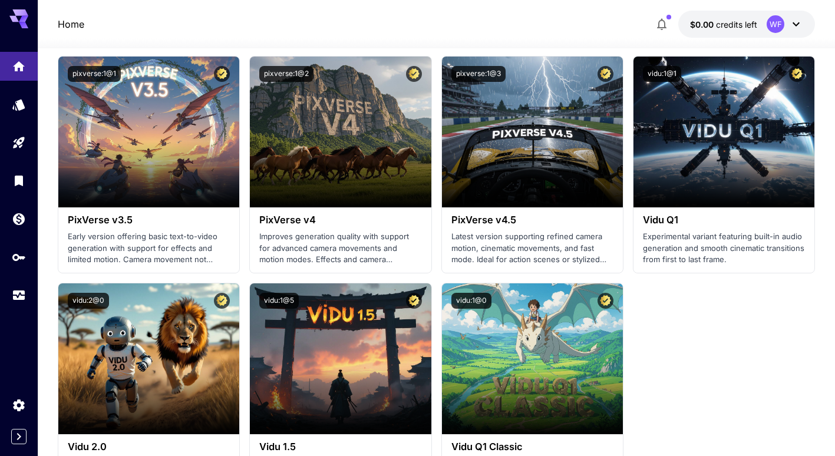 The image size is (835, 456). I want to click on div: WF, so click(776, 24).